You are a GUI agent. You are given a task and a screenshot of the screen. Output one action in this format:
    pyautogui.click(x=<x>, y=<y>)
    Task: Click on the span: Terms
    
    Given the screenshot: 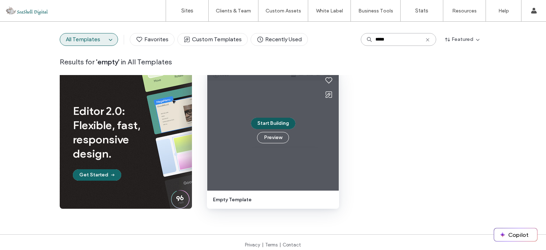 What is the action you would take?
    pyautogui.click(x=271, y=245)
    